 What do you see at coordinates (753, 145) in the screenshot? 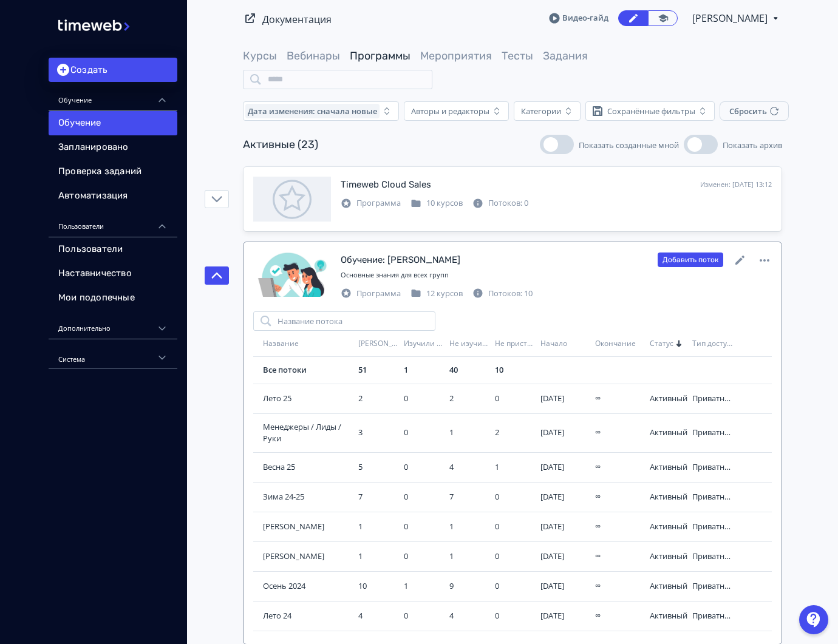
I see `span: Показать архив` at bounding box center [753, 145].